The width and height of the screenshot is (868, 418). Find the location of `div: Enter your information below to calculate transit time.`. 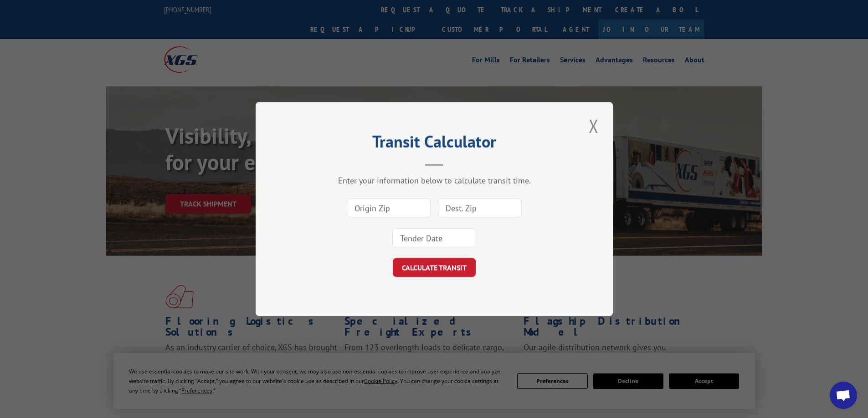

div: Enter your information below to calculate transit time. is located at coordinates (434, 180).